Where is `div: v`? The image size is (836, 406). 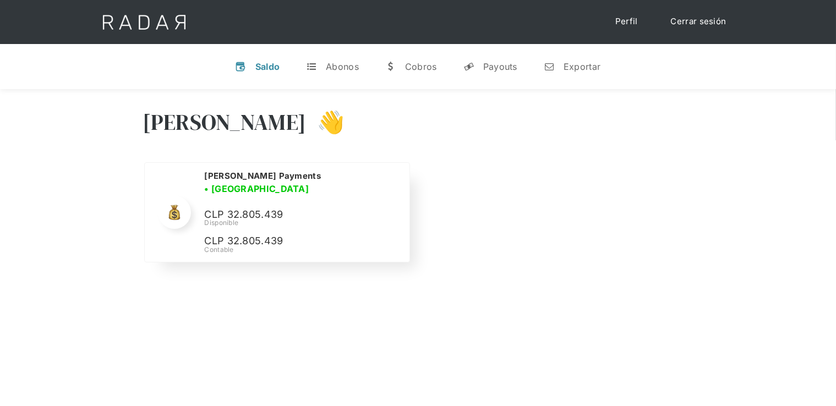
div: v is located at coordinates (241, 67).